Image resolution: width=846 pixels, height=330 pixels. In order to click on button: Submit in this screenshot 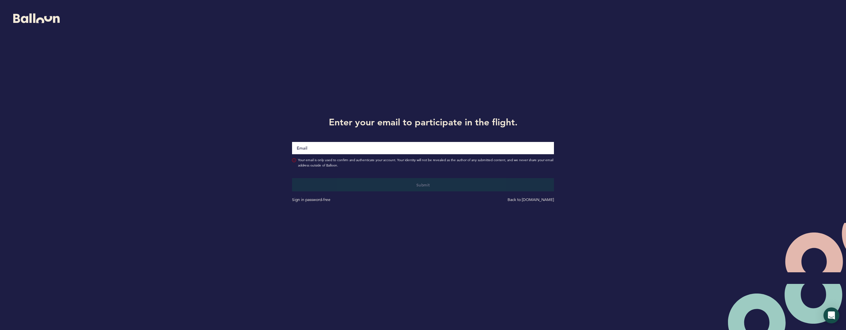, I will do `click(423, 185)`.